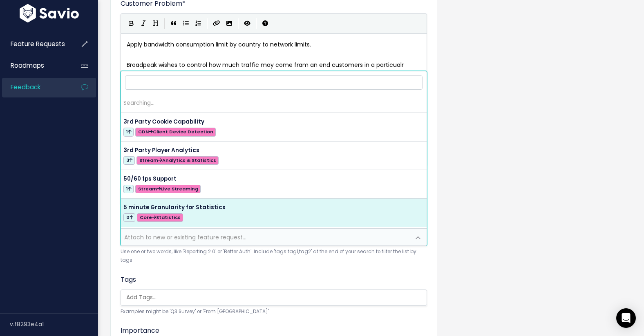 The width and height of the screenshot is (644, 336). What do you see at coordinates (247, 24) in the screenshot?
I see `button: Toggle Preview` at bounding box center [247, 24].